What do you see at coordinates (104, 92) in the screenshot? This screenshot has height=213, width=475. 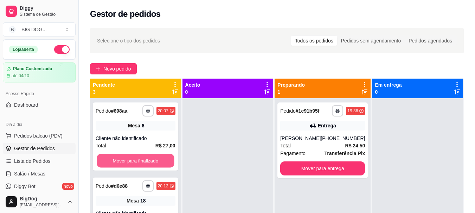 I see `p: 3` at bounding box center [104, 92].